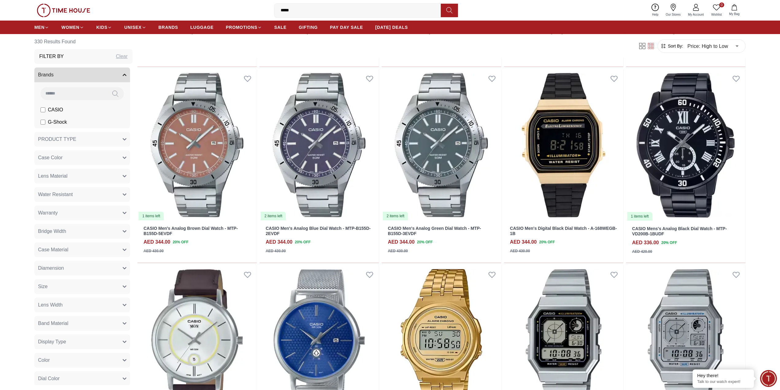 The height and width of the screenshot is (390, 780). I want to click on a: WOMEN, so click(73, 27).